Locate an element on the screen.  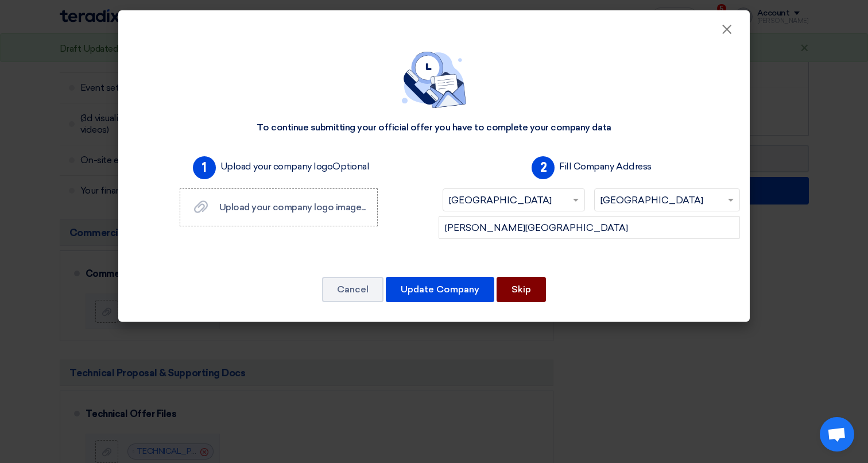
a: Open chat is located at coordinates (837, 435).